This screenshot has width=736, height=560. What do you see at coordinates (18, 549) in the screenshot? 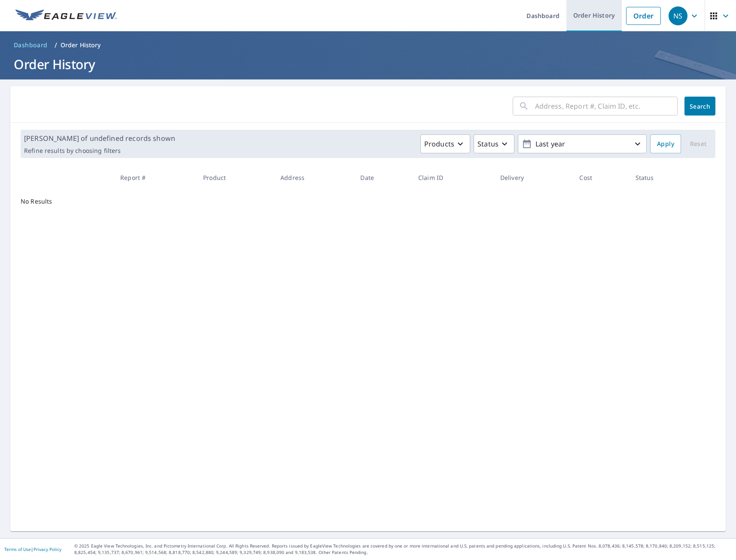
I see `a: Terms of Use` at bounding box center [18, 549].